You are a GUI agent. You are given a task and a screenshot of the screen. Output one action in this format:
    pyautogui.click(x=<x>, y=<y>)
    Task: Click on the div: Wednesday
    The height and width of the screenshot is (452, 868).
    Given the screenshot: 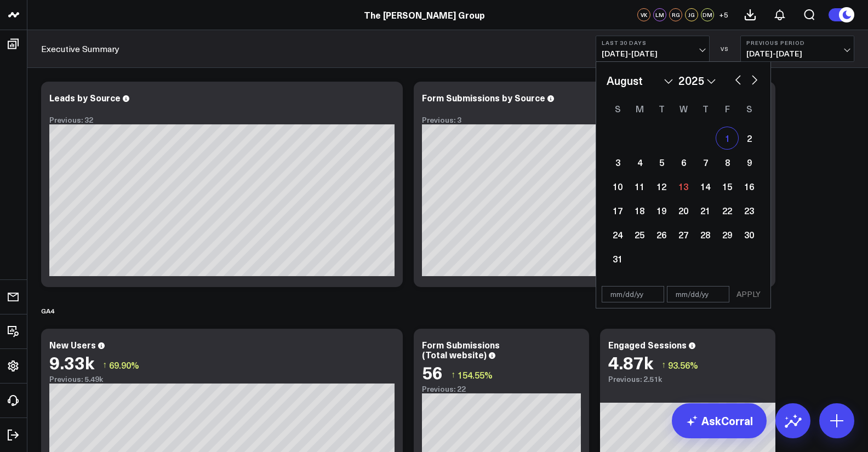 What is the action you would take?
    pyautogui.click(x=683, y=108)
    